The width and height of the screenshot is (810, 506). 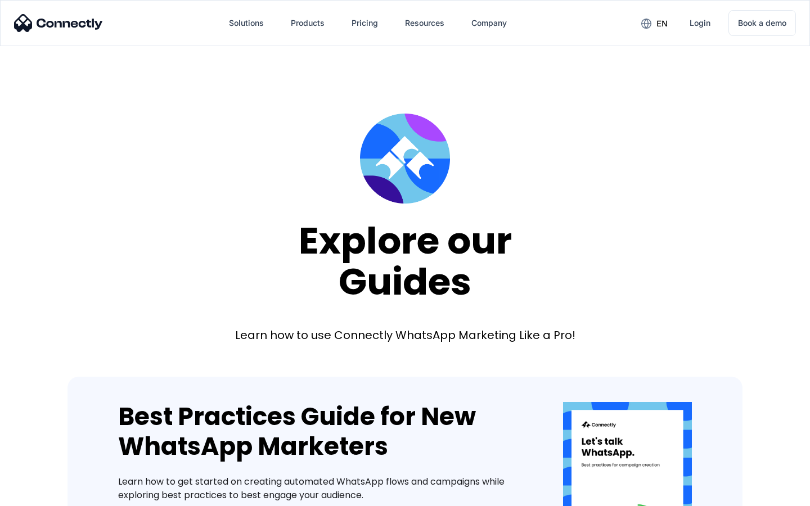 I want to click on a: Login, so click(x=700, y=23).